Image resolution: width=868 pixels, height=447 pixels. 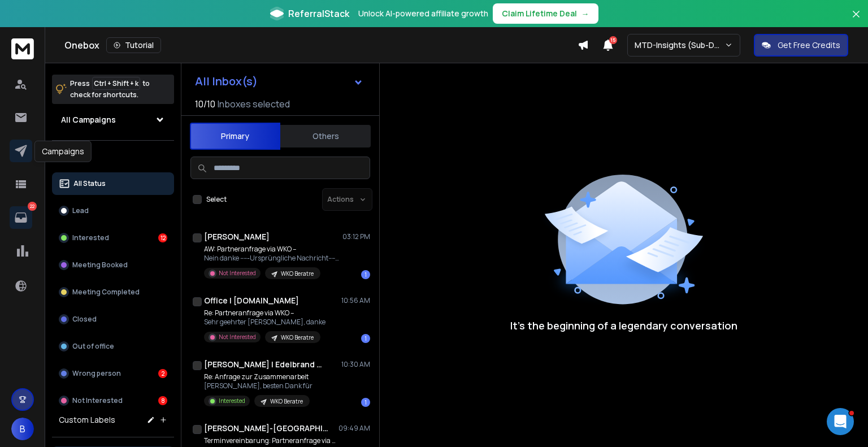 What do you see at coordinates (116, 83) in the screenshot?
I see `span: Ctrl + Shift + k` at bounding box center [116, 83].